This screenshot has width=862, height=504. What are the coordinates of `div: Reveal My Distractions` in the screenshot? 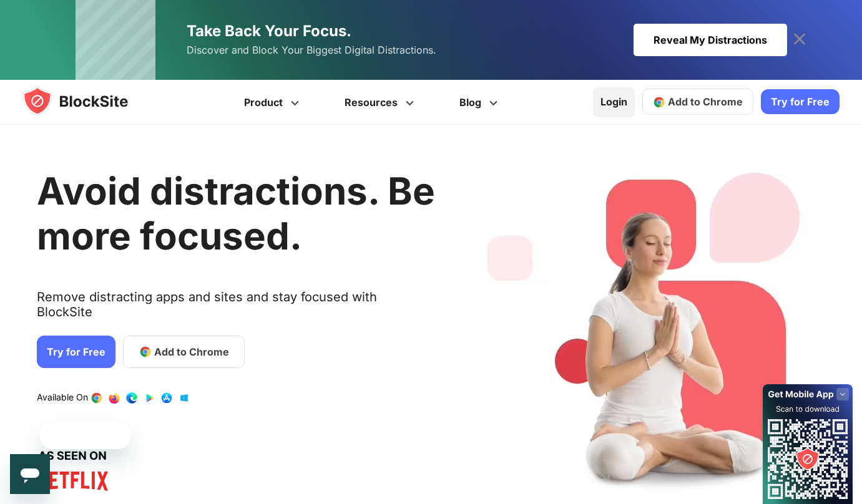 It's located at (710, 40).